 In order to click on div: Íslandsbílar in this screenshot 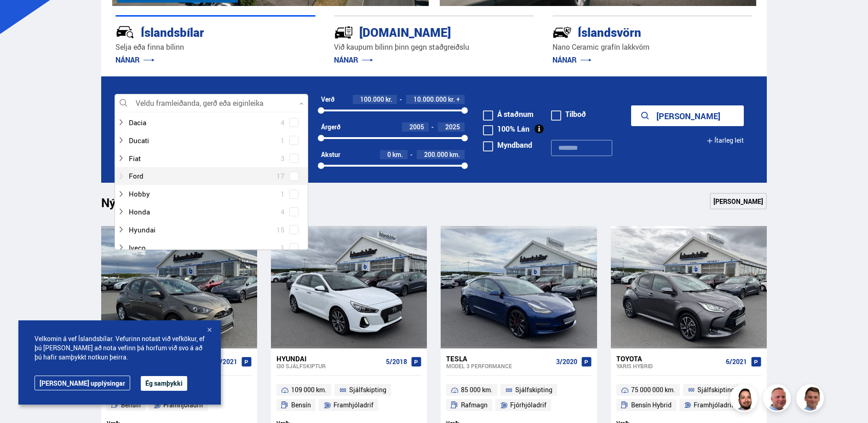, I will do `click(200, 31)`.